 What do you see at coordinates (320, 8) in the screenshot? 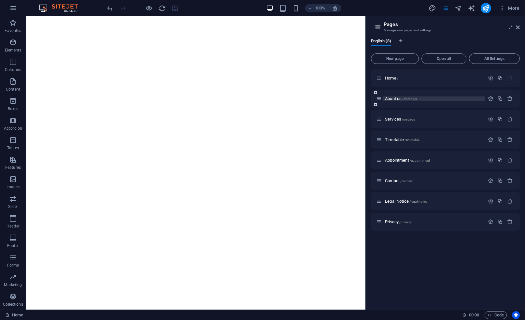
I see `h6: 100%` at bounding box center [320, 8].